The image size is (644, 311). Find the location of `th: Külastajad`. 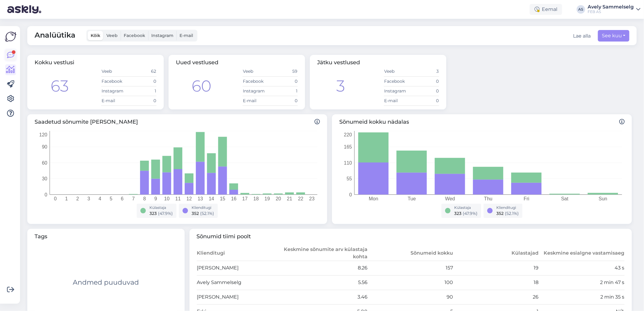

th: Külastajad is located at coordinates (496, 253).